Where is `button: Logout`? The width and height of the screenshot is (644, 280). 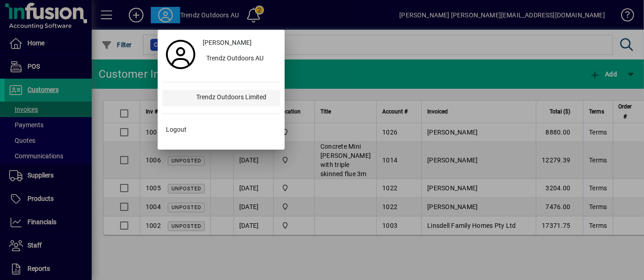
button: Logout is located at coordinates (221, 130).